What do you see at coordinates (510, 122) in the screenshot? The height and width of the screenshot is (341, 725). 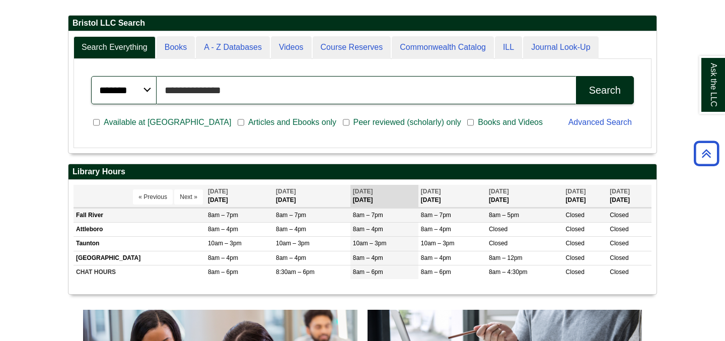 I see `span: Books and Videos` at bounding box center [510, 122].